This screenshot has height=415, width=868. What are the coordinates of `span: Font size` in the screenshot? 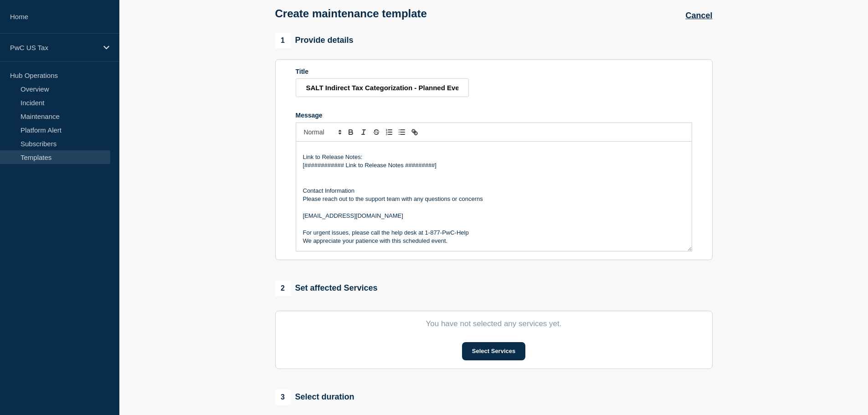 It's located at (322, 132).